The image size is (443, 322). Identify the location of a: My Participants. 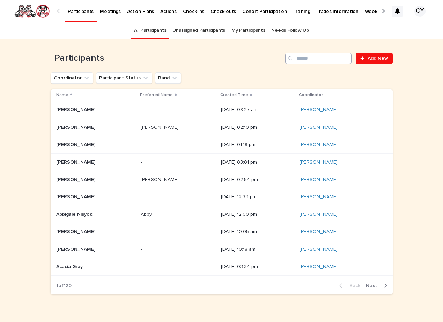
(248, 30).